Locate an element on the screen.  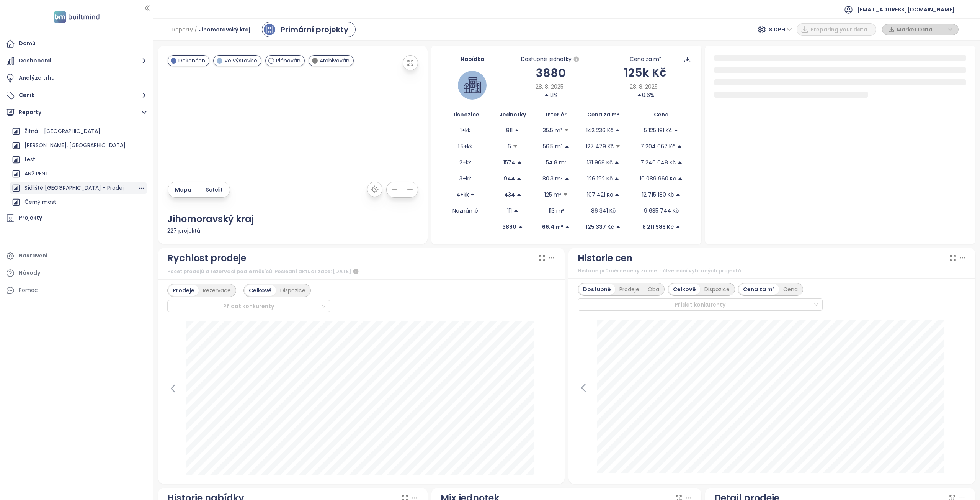
div: 125k Kč is located at coordinates (646, 72).